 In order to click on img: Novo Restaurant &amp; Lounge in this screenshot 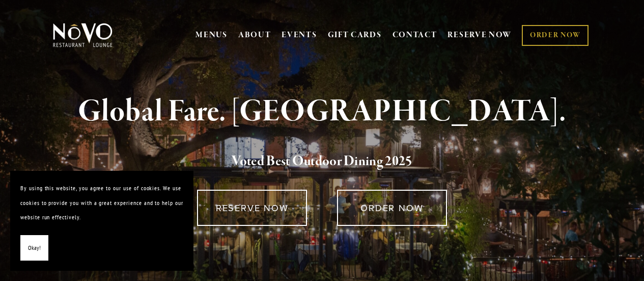, I will do `click(83, 35)`.